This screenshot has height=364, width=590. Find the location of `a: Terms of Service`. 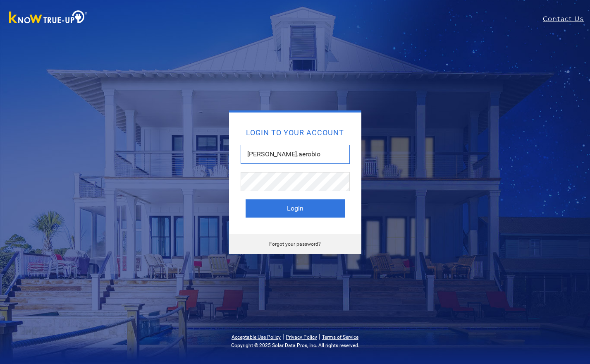

a: Terms of Service is located at coordinates (340, 337).